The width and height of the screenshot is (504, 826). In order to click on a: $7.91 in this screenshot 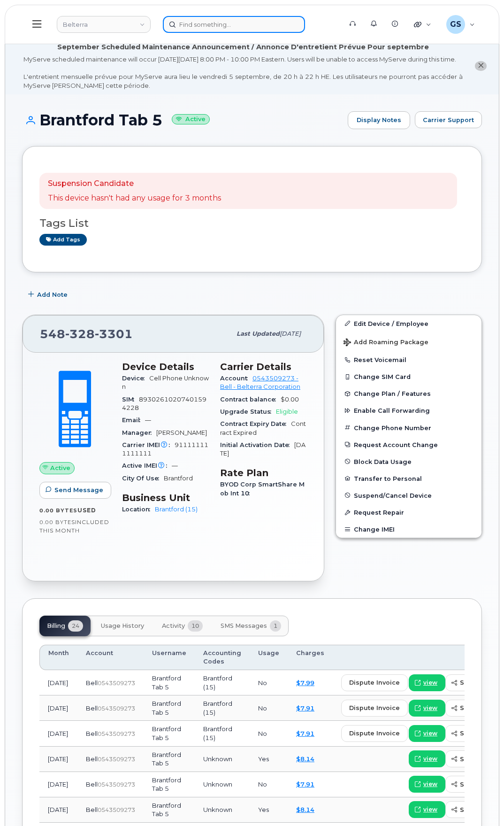, I will do `click(305, 733)`.